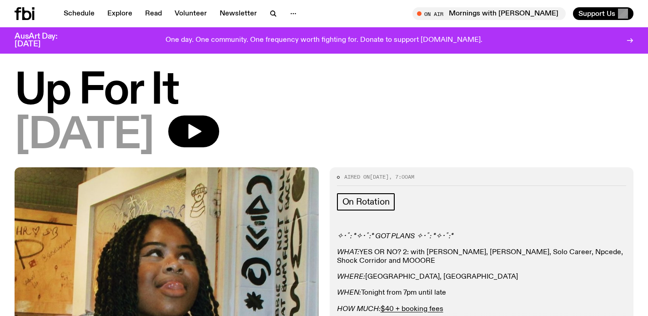 This screenshot has width=648, height=316. I want to click on a: Explore, so click(120, 14).